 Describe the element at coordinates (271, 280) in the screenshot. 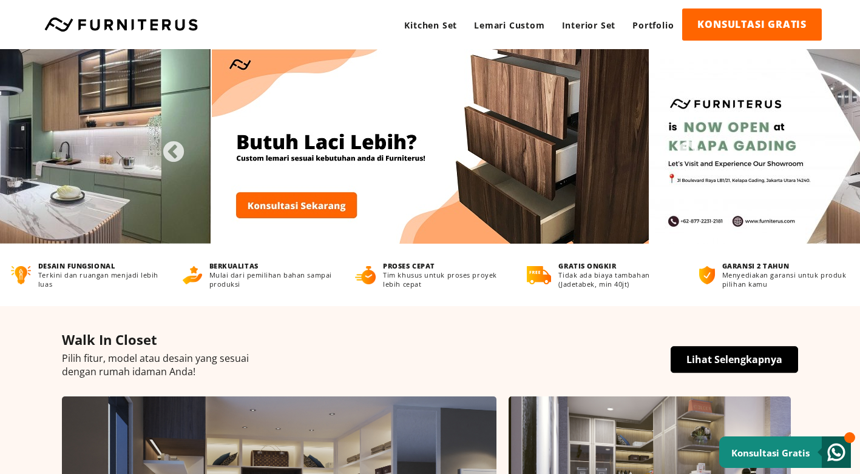

I see `p: Mulai dari pemilihan bahan sampai produksi` at that location.